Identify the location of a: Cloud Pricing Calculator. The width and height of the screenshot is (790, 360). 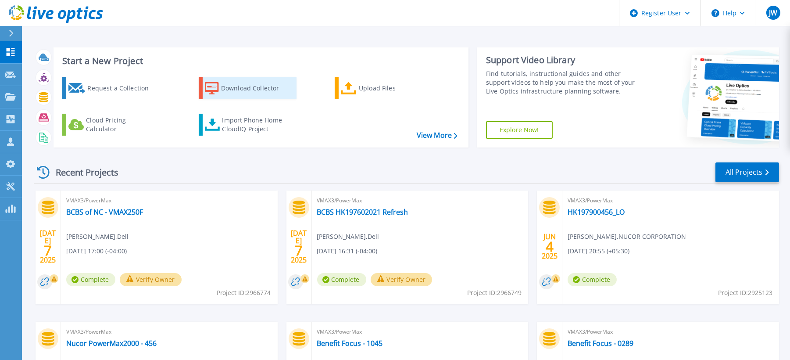
(111, 125).